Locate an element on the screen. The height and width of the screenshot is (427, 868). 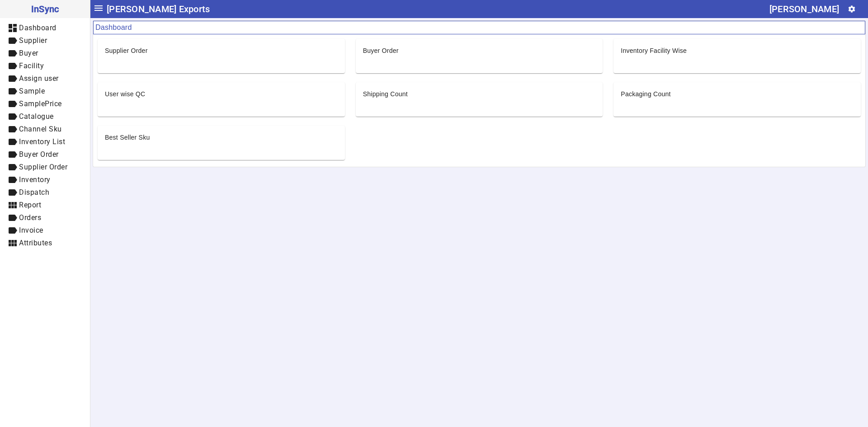
span: Orders is located at coordinates (30, 218).